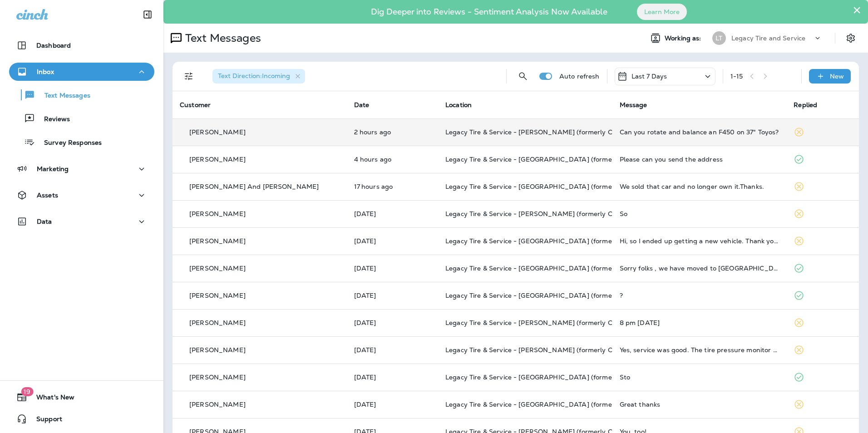 Image resolution: width=868 pixels, height=433 pixels. Describe the element at coordinates (768, 38) in the screenshot. I see `p: Legacy Tire and Service` at that location.